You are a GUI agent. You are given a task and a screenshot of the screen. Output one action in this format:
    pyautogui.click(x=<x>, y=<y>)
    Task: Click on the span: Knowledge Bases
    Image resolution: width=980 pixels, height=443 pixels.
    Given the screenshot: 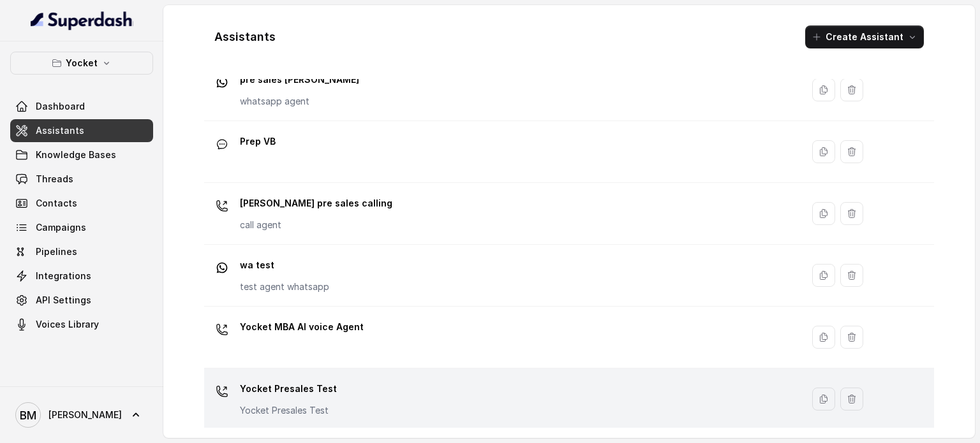 What is the action you would take?
    pyautogui.click(x=76, y=155)
    